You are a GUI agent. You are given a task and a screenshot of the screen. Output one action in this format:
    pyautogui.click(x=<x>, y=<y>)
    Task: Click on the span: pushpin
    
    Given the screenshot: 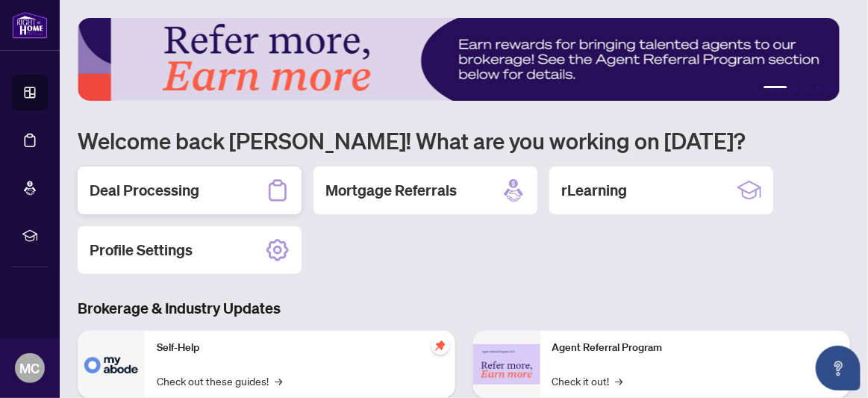 What is the action you would take?
    pyautogui.click(x=440, y=345)
    